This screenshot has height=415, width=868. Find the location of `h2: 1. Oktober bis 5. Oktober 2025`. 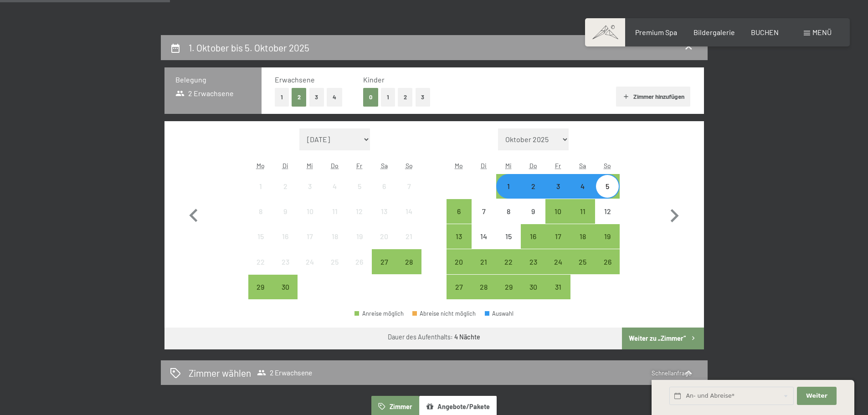

h2: 1. Oktober bis 5. Oktober 2025 is located at coordinates (249, 48).